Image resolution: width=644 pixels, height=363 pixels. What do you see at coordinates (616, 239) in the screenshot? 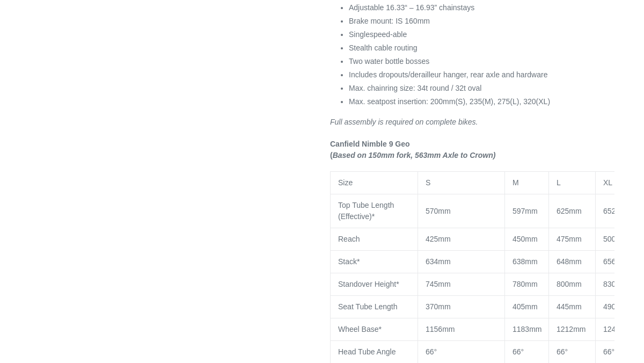
I see `span: 500mm` at bounding box center [616, 239].